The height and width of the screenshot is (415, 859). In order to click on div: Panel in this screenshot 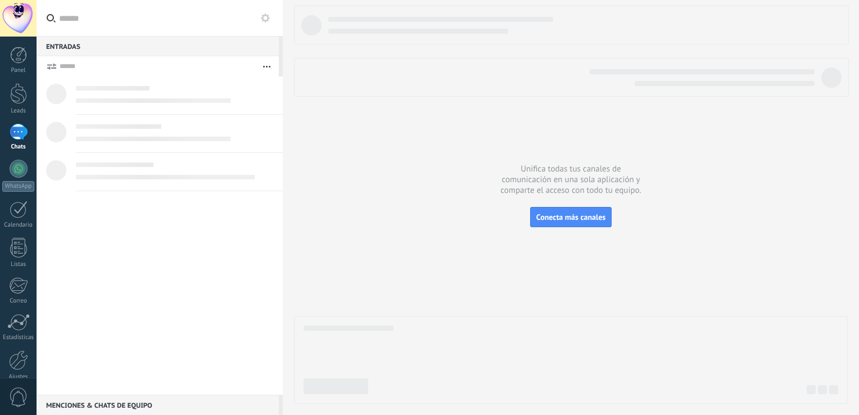, I will do `click(19, 70)`.